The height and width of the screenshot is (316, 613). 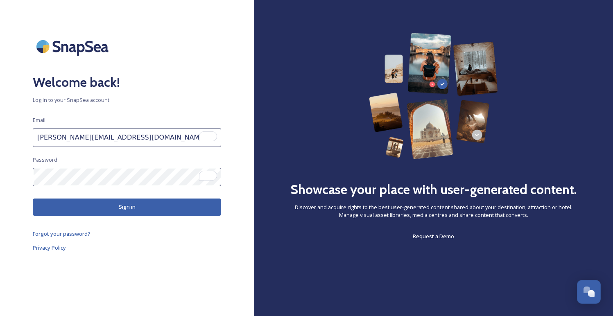 I want to click on h2: Welcome back!, so click(x=127, y=82).